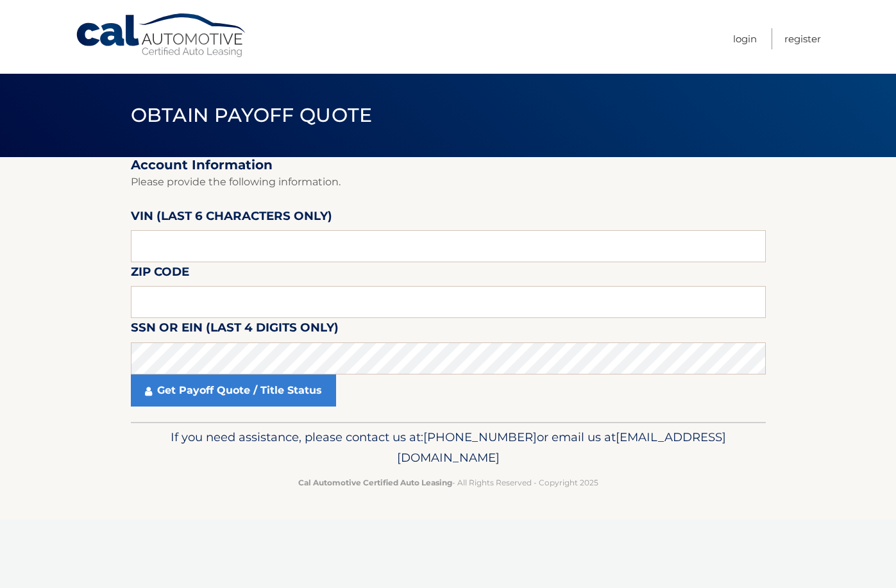 This screenshot has height=588, width=896. What do you see at coordinates (232, 218) in the screenshot?
I see `label: VIN (last 6 characters only)` at bounding box center [232, 218].